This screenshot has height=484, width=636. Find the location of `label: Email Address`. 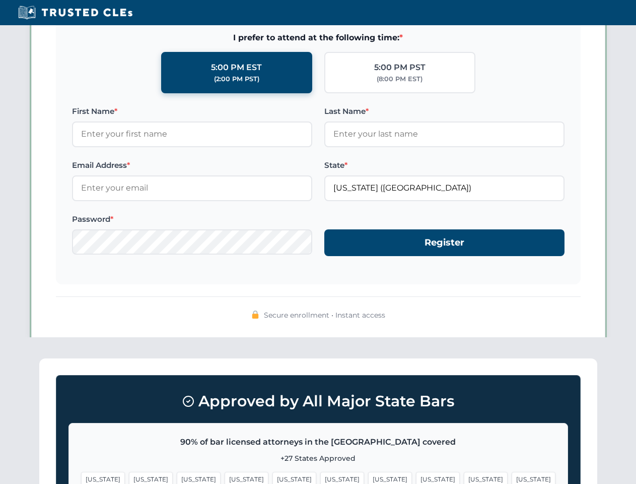

label: Email Address is located at coordinates (192, 165).